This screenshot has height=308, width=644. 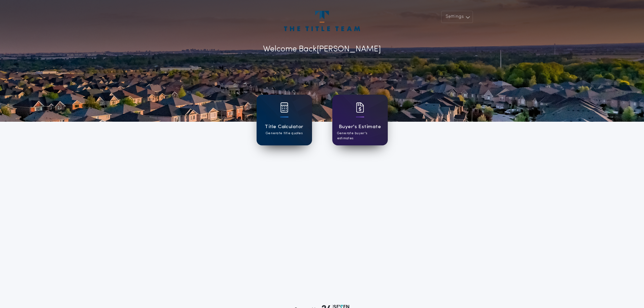 What do you see at coordinates (284, 120) in the screenshot?
I see `a: card iconTitle CalculatorGenerate title quotes` at bounding box center [284, 120].